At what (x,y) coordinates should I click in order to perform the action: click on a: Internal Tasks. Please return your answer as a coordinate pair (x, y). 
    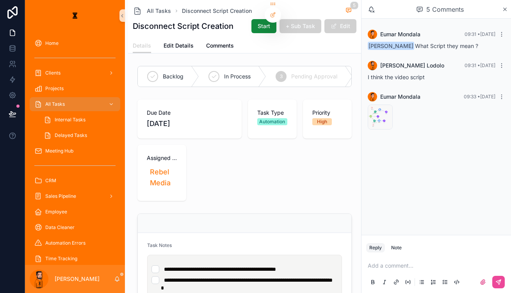
    Looking at the image, I should click on (80, 120).